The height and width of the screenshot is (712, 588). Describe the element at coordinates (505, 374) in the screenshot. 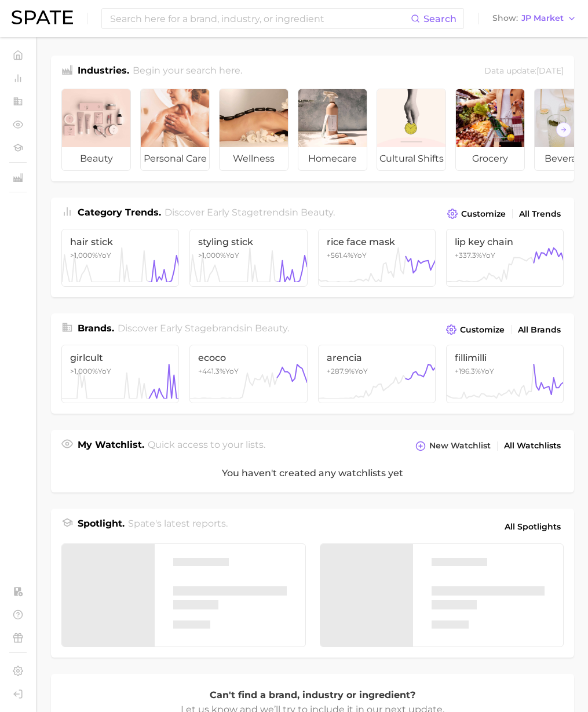

I see `a: fillimilli+196.3%YoY` at that location.